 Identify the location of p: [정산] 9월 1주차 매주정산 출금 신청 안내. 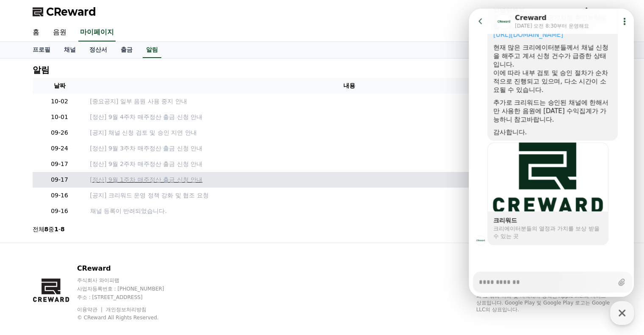
(349, 180).